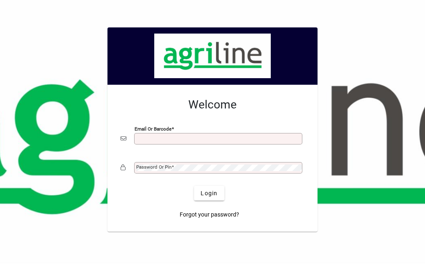  I want to click on span: Login, so click(209, 194).